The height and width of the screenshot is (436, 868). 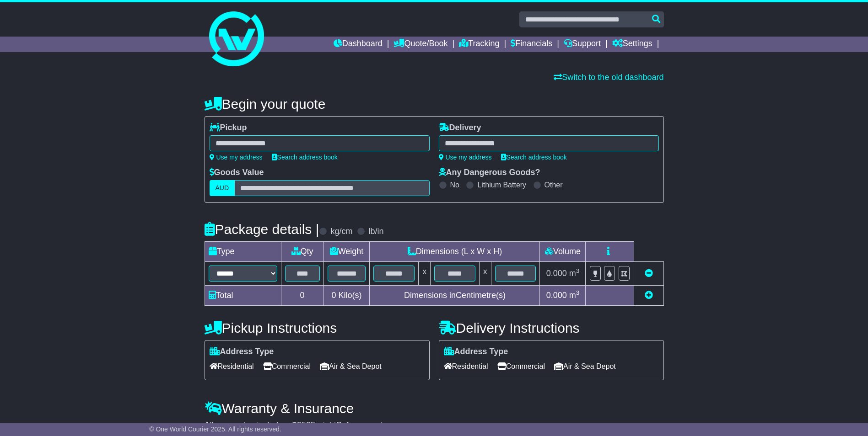 I want to click on td: Kilo(s), so click(x=346, y=296).